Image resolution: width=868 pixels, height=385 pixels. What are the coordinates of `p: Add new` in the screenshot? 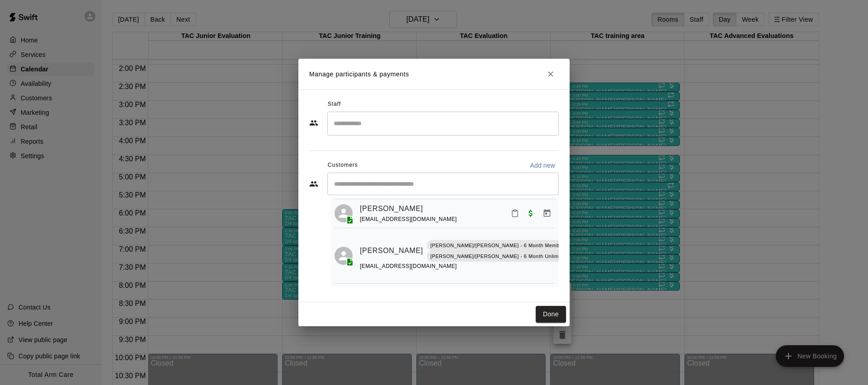 It's located at (542, 165).